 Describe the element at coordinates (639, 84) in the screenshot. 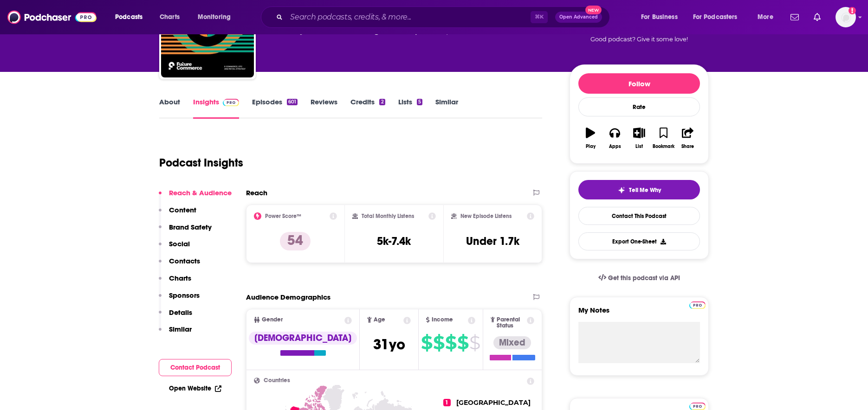

I see `button: Follow` at that location.